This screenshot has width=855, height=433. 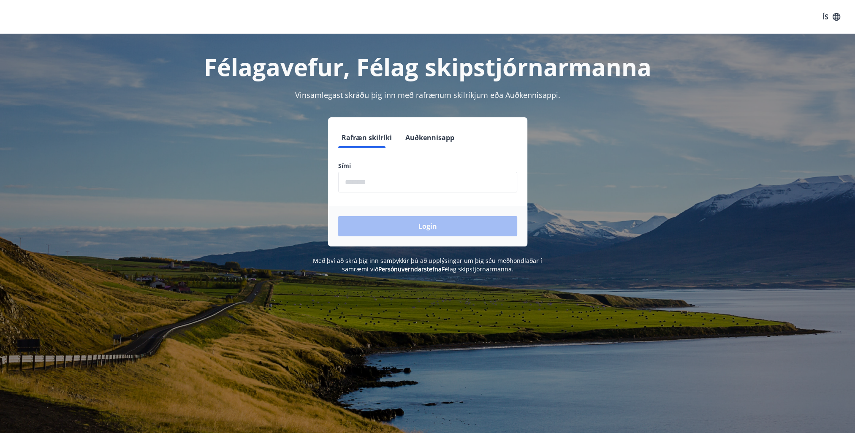 What do you see at coordinates (410, 269) in the screenshot?
I see `a: Persónuverndarstefna` at bounding box center [410, 269].